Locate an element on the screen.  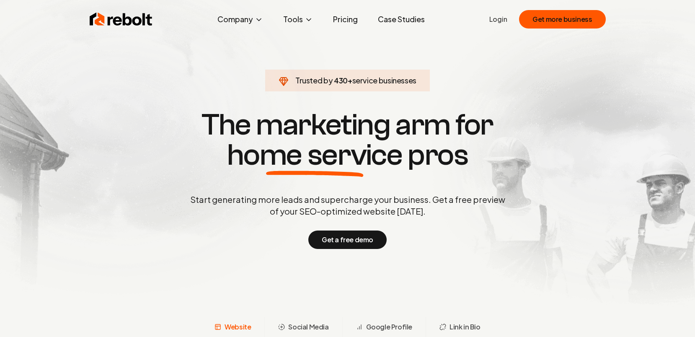
img: Rebolt Logo is located at coordinates (121, 19).